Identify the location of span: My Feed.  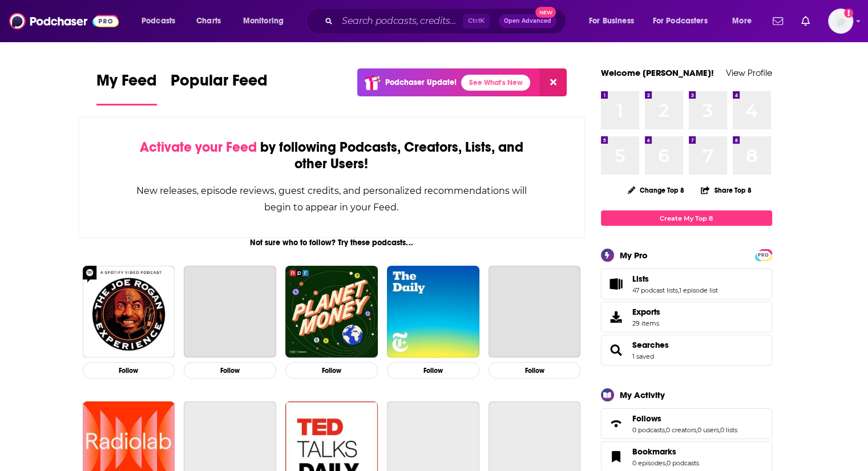
(126, 84).